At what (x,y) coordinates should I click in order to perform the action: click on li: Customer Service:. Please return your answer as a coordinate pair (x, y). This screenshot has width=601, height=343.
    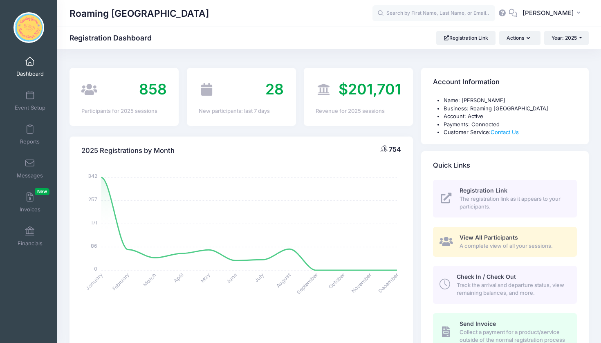
    Looking at the image, I should click on (510, 132).